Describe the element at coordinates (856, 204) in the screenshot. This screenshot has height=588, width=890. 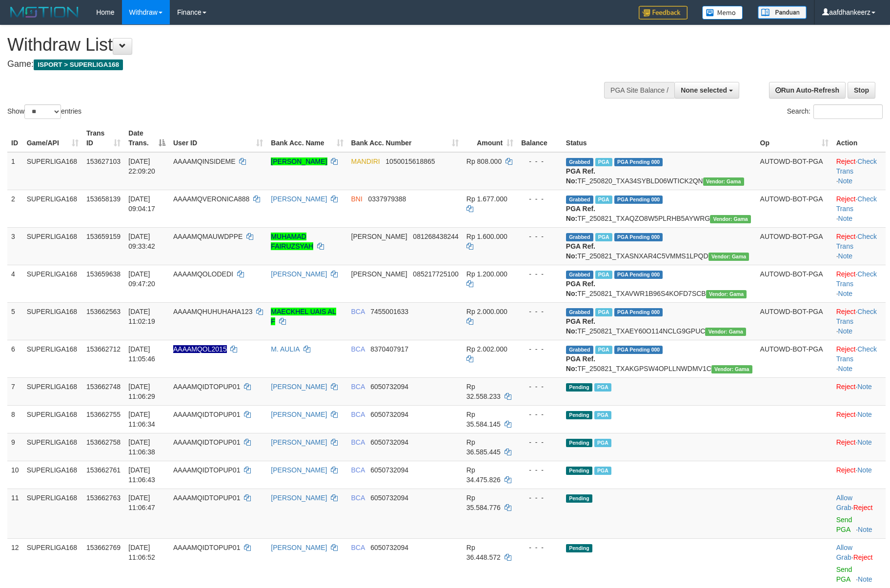
I see `a: Check Trans` at that location.